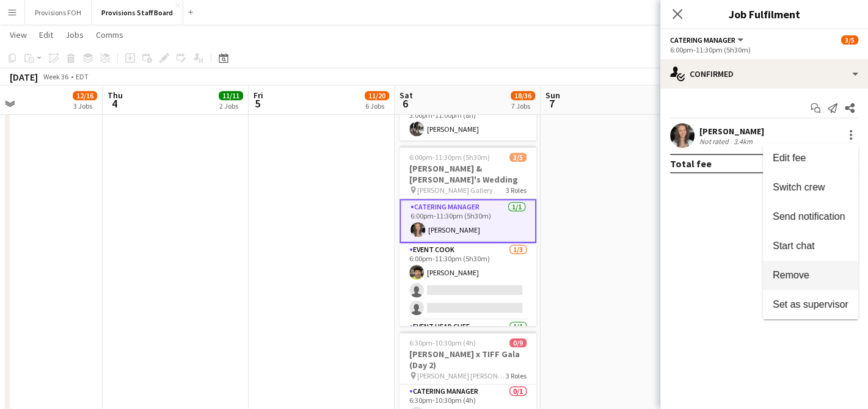 The height and width of the screenshot is (409, 868). Describe the element at coordinates (810, 217) in the screenshot. I see `button: Send notification` at that location.